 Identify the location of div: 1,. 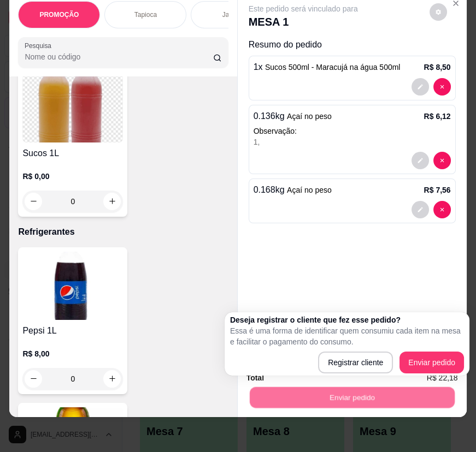
(352, 142).